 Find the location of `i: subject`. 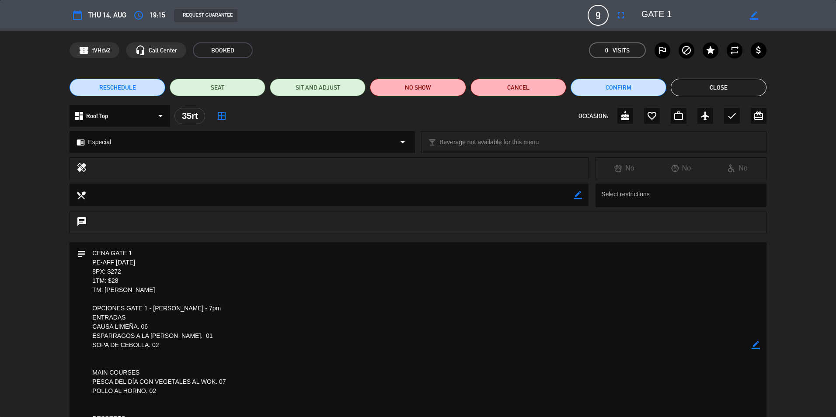

i: subject is located at coordinates (81, 254).